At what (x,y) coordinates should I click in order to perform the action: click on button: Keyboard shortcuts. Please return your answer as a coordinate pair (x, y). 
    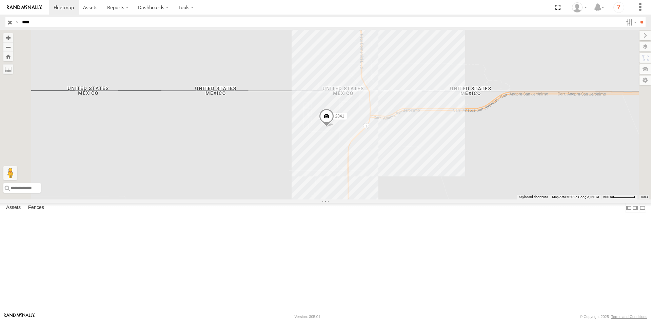
    Looking at the image, I should click on (533, 197).